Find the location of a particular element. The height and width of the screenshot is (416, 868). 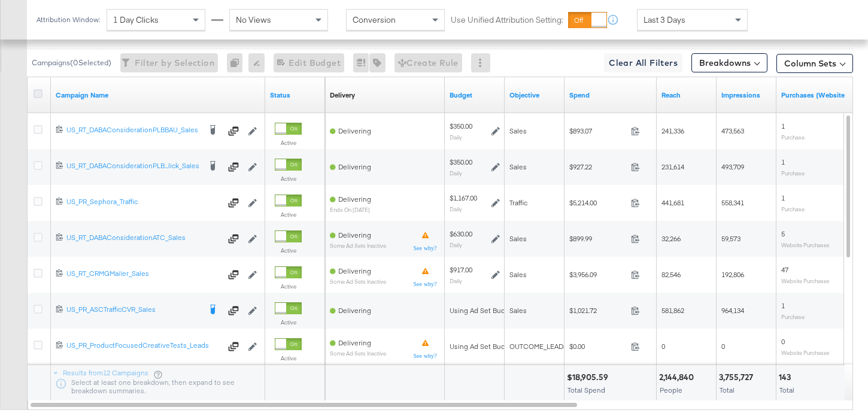

span: No Views is located at coordinates (254, 20).